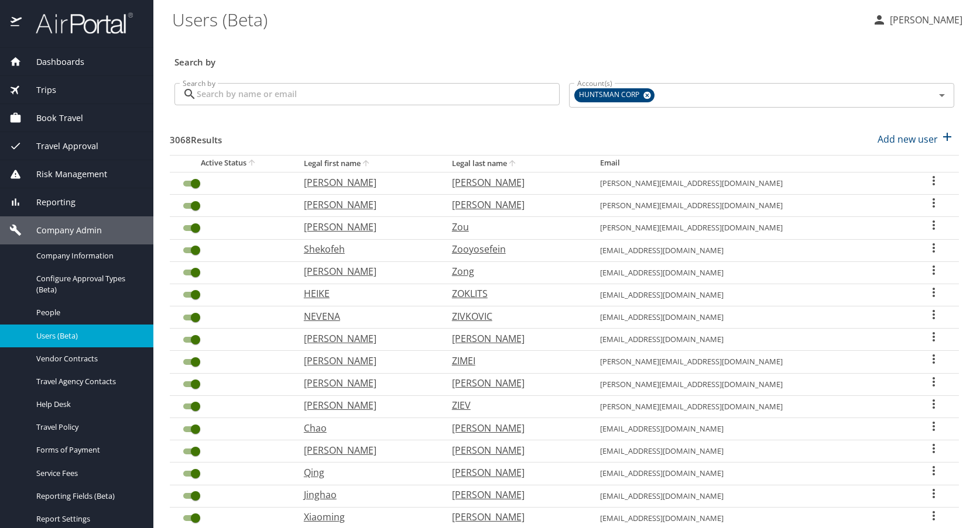 Image resolution: width=980 pixels, height=528 pixels. What do you see at coordinates (749, 163) in the screenshot?
I see `th: Email` at bounding box center [749, 163].